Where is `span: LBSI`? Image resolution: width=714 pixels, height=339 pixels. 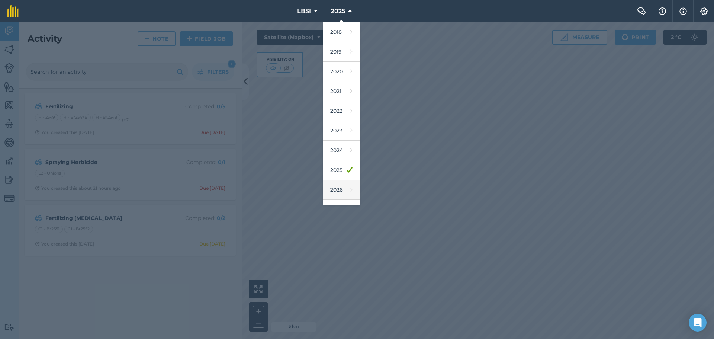
span: LBSI is located at coordinates (304, 11).